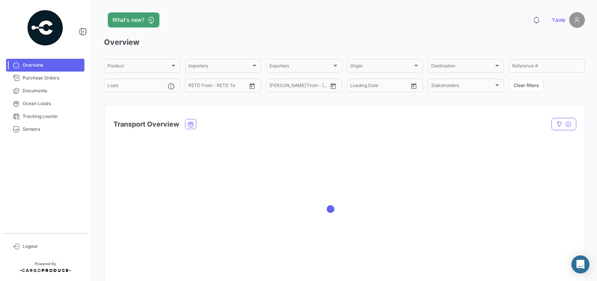  What do you see at coordinates (139, 67) in the screenshot?
I see `span: Product` at bounding box center [139, 67].